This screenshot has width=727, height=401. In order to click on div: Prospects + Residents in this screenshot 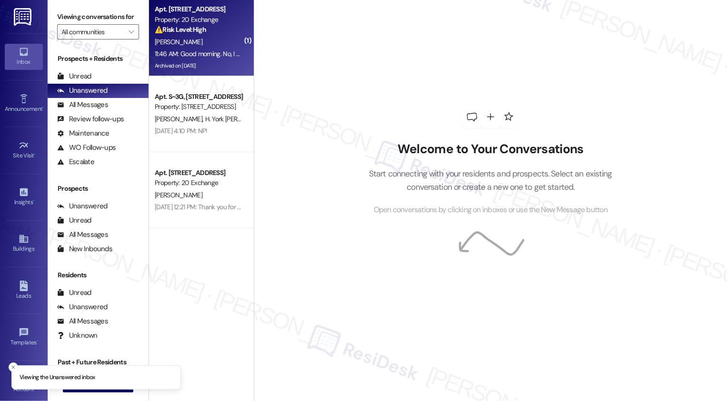, I will do `click(98, 59)`.